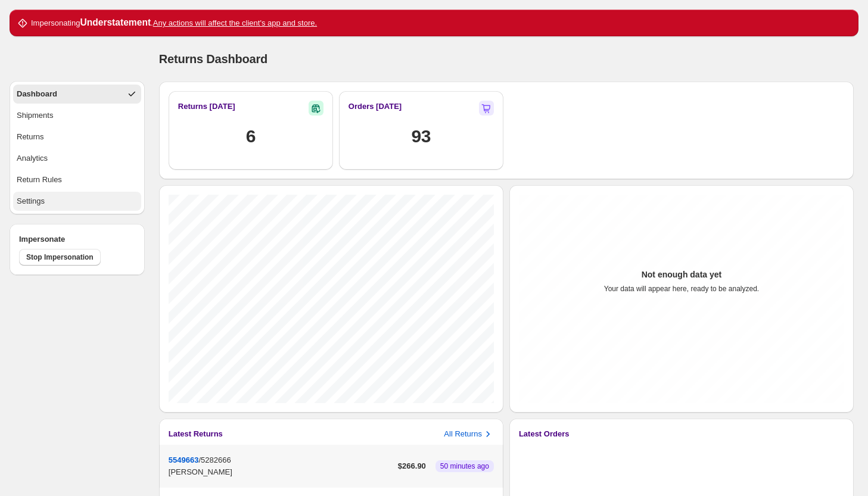 The width and height of the screenshot is (868, 496). Describe the element at coordinates (214, 59) in the screenshot. I see `span: Returns Dashboard` at that location.